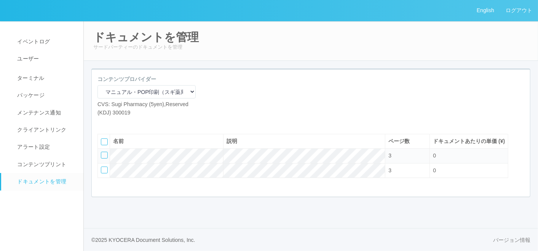 This screenshot has height=251, width=538. What do you see at coordinates (304, 141) in the screenshot?
I see `div: 説明` at bounding box center [304, 141].